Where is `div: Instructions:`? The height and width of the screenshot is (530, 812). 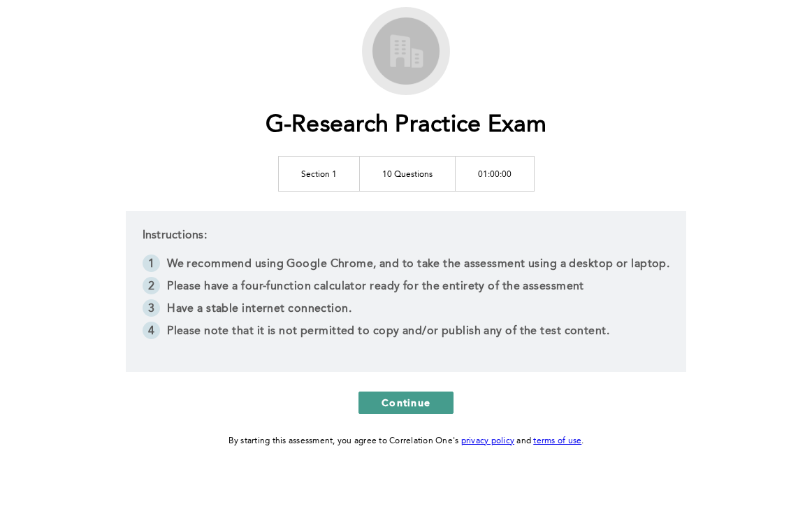
div: Instructions: is located at coordinates (406, 291).